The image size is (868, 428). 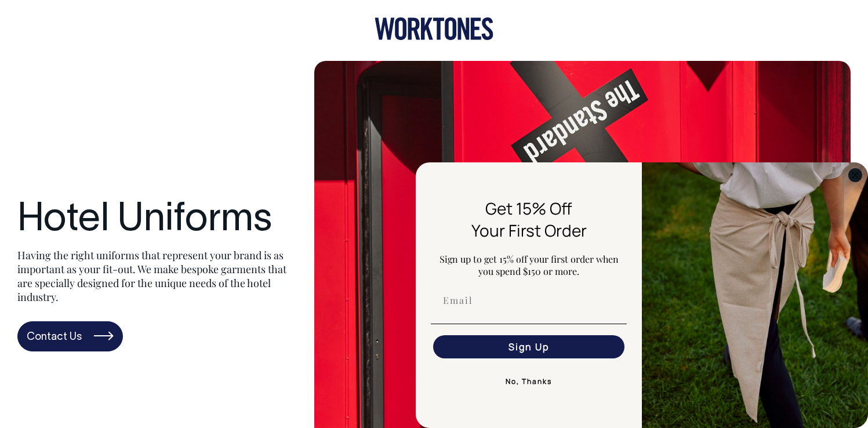 I want to click on div: FLYOUT Form, so click(x=642, y=295).